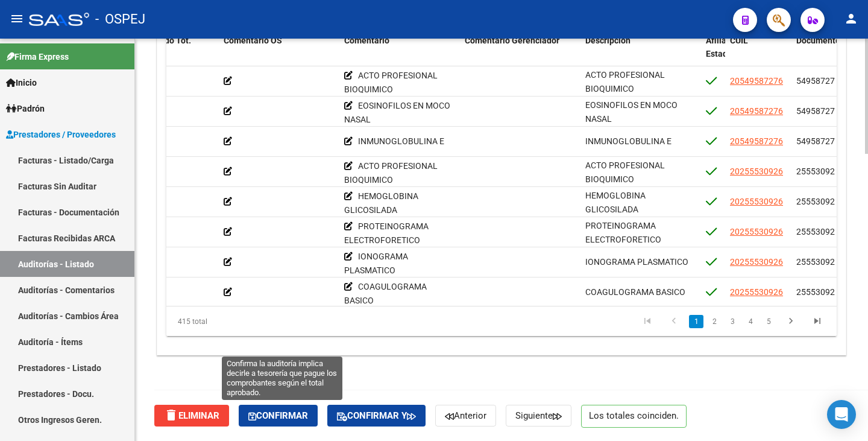  What do you see at coordinates (608, 40) in the screenshot?
I see `span: Descripción` at bounding box center [608, 40].